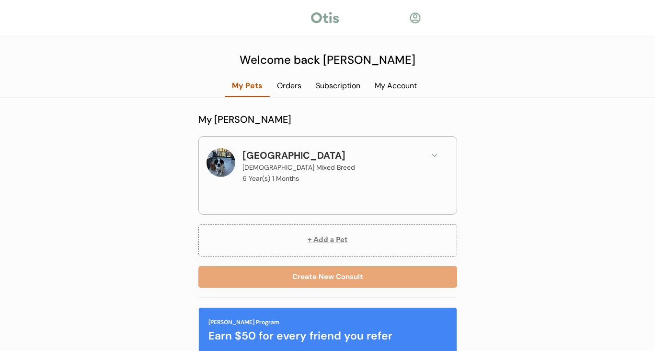  Describe the element at coordinates (338, 86) in the screenshot. I see `div: Subscription` at that location.